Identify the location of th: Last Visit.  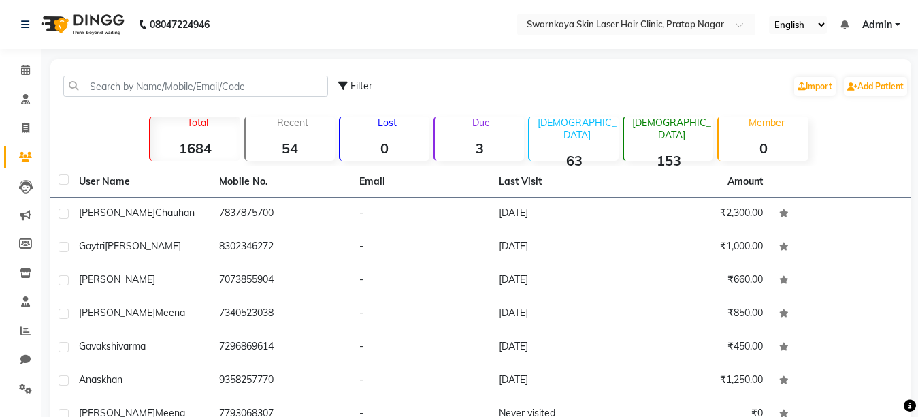
(561, 182).